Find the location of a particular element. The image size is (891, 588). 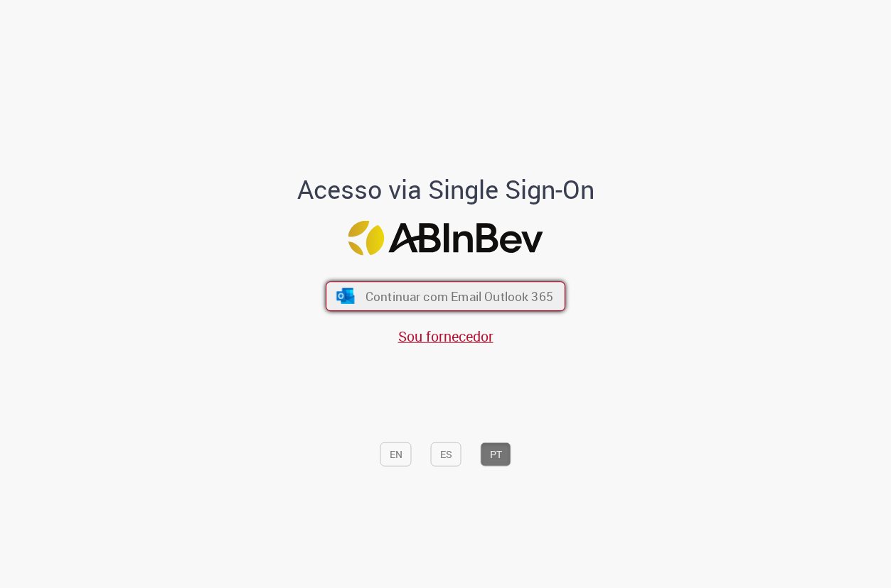

h1: Acesso via Single Sign-On is located at coordinates (445, 190).